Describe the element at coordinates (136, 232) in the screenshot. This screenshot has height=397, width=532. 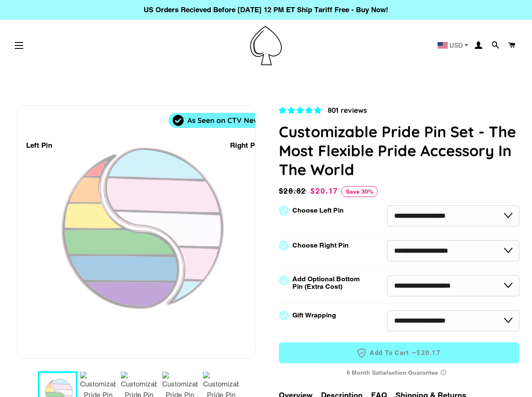
I see `div: 1 / 7` at that location.